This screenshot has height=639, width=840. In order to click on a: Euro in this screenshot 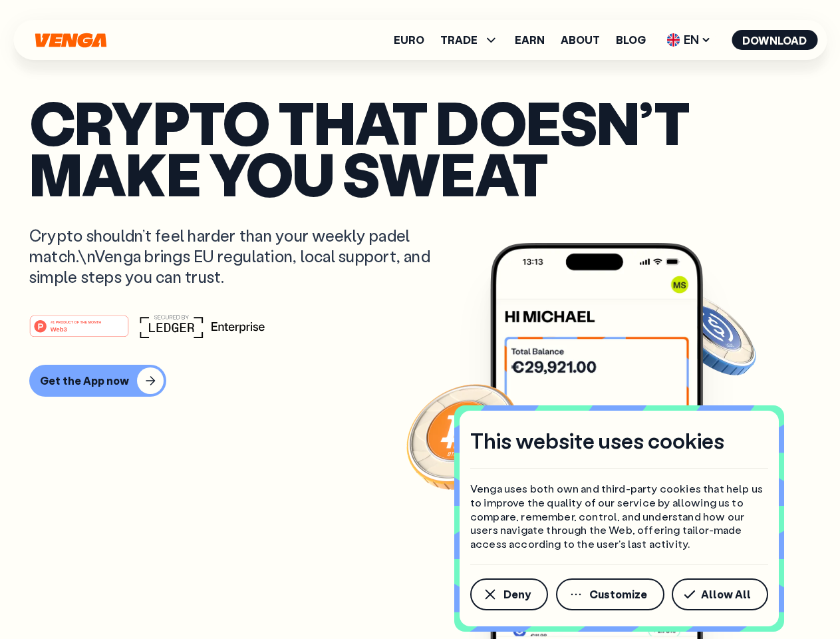, I will do `click(410, 40)`.